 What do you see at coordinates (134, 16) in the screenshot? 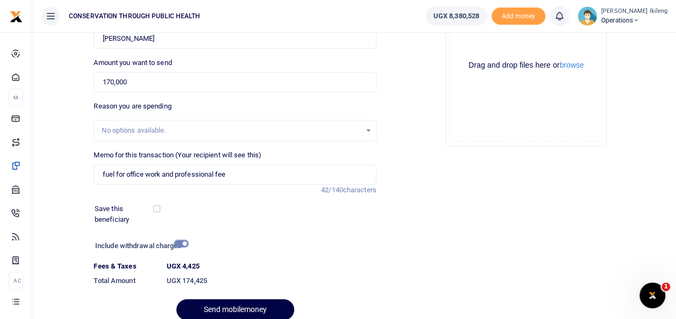
I see `span: CONSERVATION THROUGH PUBLIC HEALTH` at bounding box center [134, 16].